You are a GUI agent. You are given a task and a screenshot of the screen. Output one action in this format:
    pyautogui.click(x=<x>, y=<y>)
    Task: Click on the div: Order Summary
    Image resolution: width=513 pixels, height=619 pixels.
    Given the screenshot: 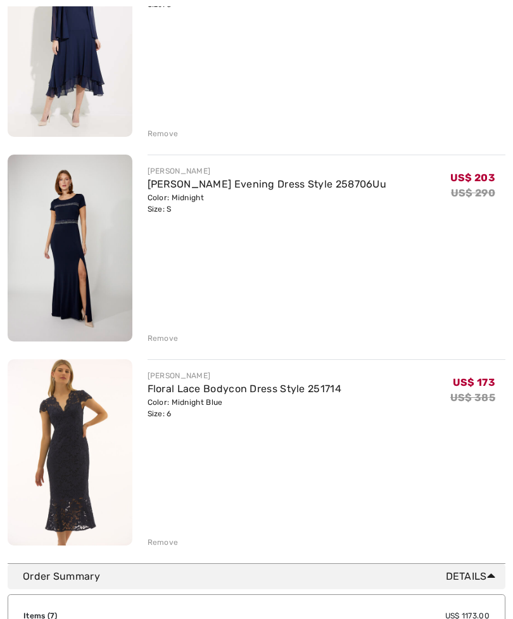 What is the action you would take?
    pyautogui.click(x=262, y=576)
    